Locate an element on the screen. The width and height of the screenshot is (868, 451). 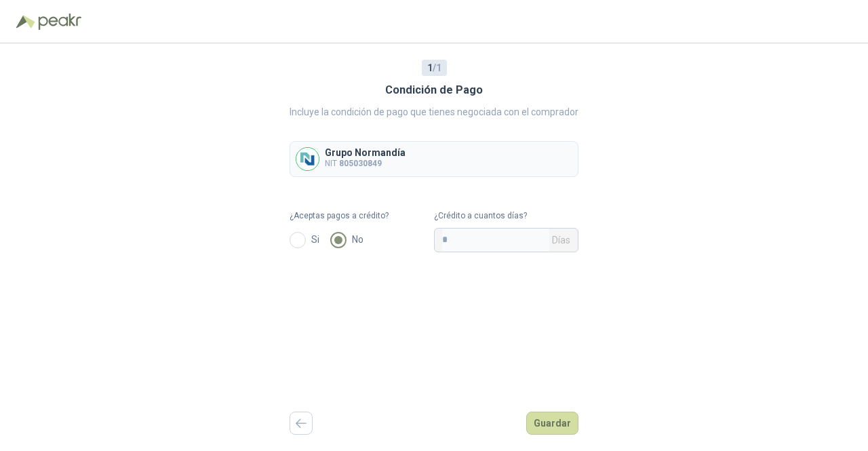
p: Grupo Normandía is located at coordinates (364, 153).